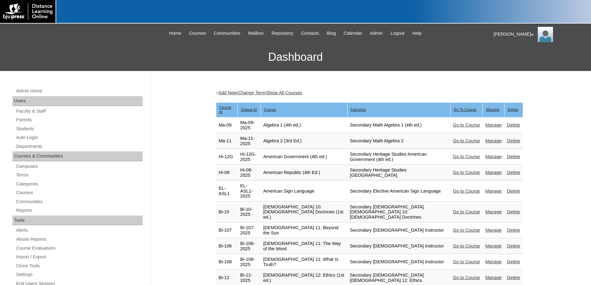  What do you see at coordinates (79, 193) in the screenshot?
I see `a: Courses` at bounding box center [79, 193].